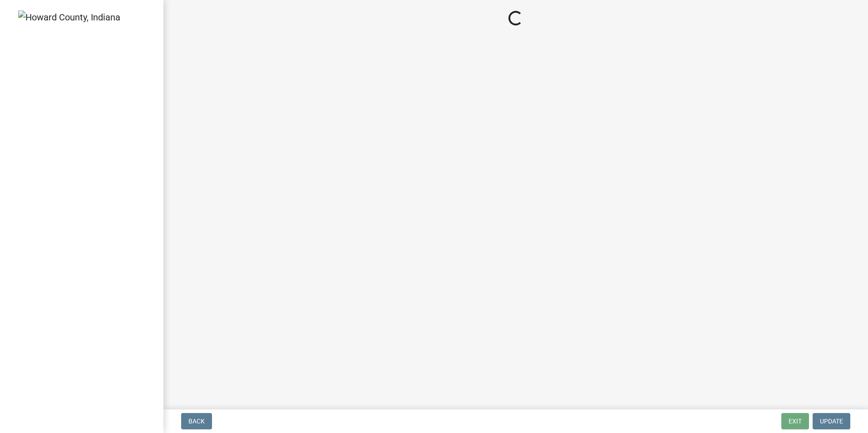  What do you see at coordinates (831, 421) in the screenshot?
I see `button: Update` at bounding box center [831, 421].